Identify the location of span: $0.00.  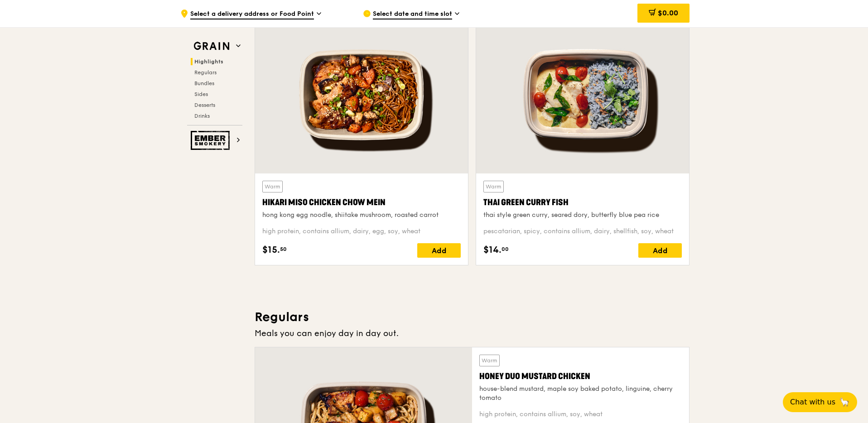
(668, 13).